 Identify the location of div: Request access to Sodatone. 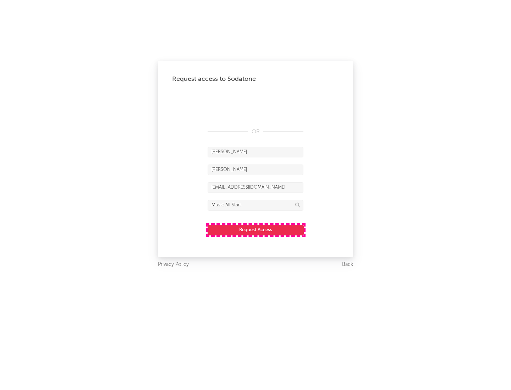
(255, 79).